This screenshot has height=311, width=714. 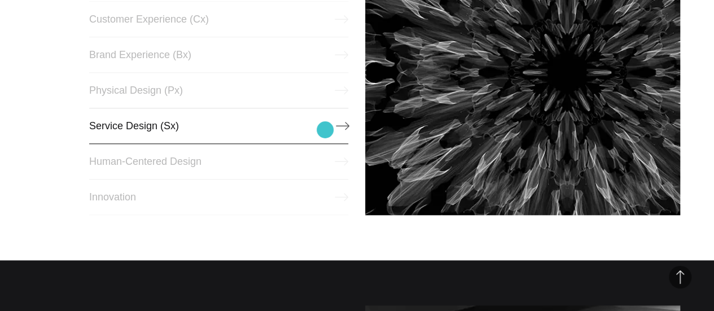 I want to click on button: Back to Top, so click(x=681, y=277).